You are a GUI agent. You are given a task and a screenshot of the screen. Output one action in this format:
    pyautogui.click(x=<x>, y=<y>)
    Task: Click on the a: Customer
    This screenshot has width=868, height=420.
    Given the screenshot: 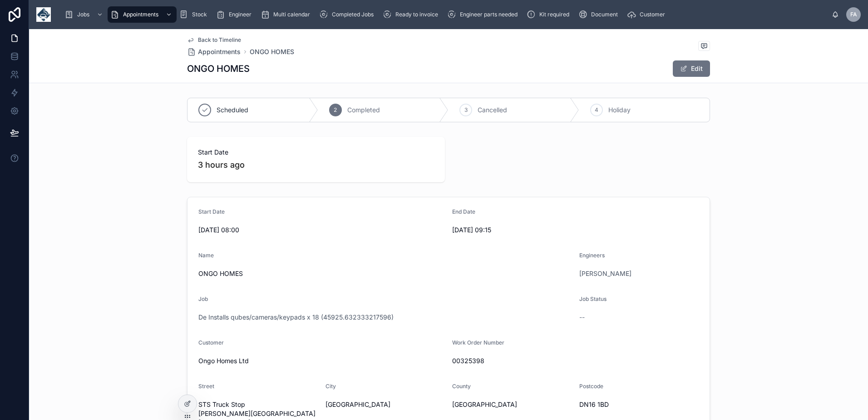 What is the action you would take?
    pyautogui.click(x=647, y=15)
    